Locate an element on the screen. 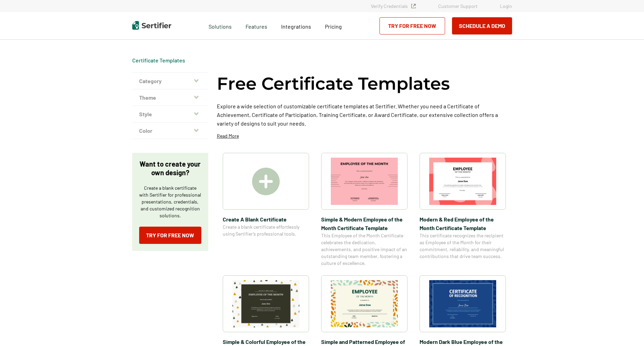 Image resolution: width=644 pixels, height=346 pixels. h1: Free Certificate Templates is located at coordinates (333, 84).